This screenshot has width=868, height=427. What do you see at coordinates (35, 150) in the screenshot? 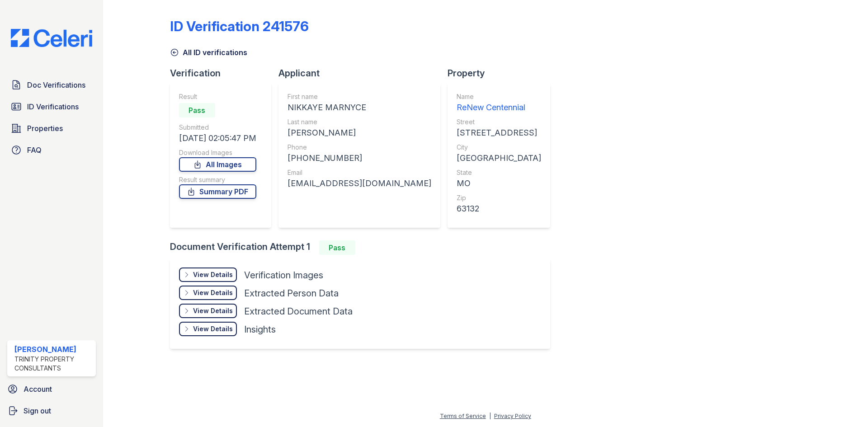
I see `span: FAQ` at bounding box center [35, 150].